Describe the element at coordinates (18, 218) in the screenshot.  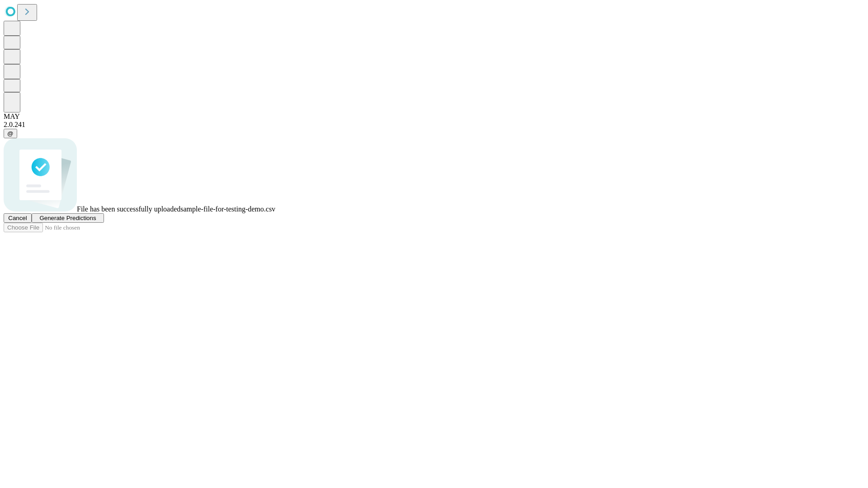
I see `button: Cancel` at that location.